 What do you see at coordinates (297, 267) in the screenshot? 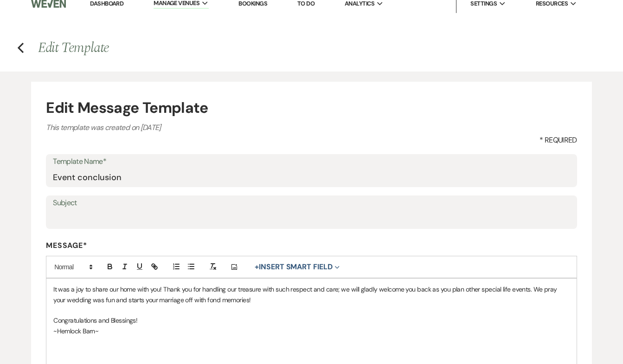
I see `button: Insert Smart Field` at bounding box center [297, 267].